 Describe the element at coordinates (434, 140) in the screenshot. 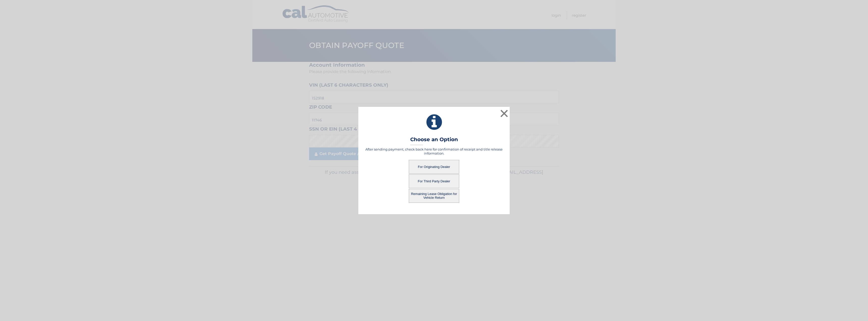

I see `h3: Choose an Option` at that location.